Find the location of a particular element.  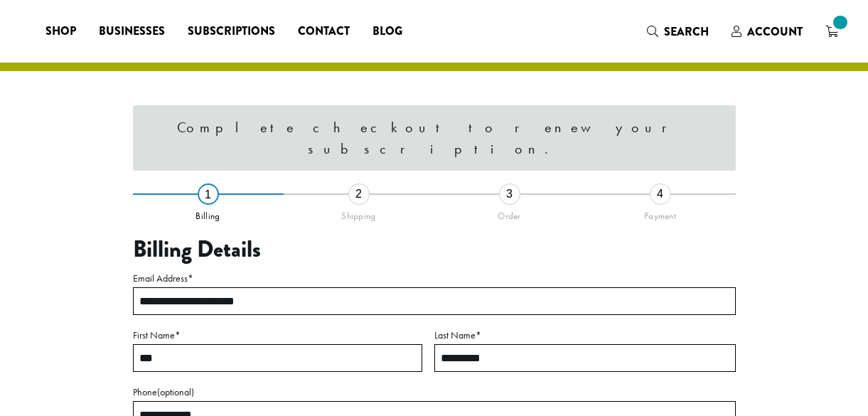

label: Last Name is located at coordinates (585, 335).